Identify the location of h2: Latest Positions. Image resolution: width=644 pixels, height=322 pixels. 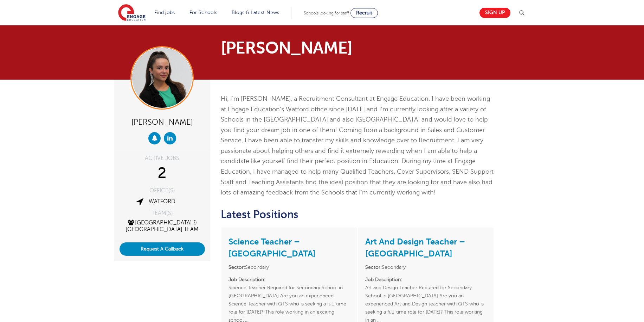
(358, 215).